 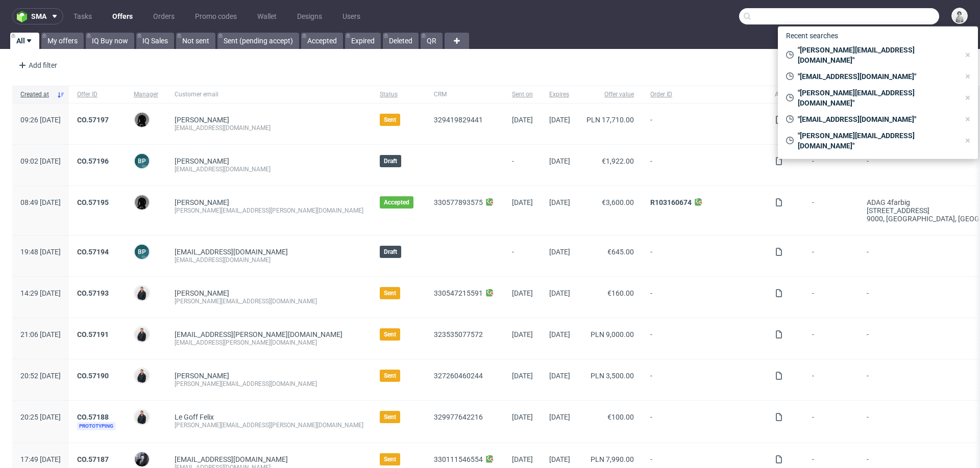 What do you see at coordinates (93, 252) in the screenshot?
I see `a: CO.57194` at bounding box center [93, 252].